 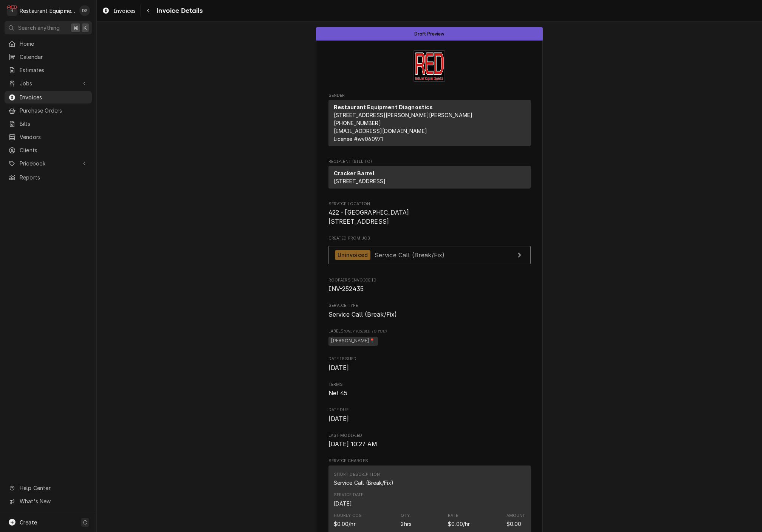 What do you see at coordinates (53, 177) in the screenshot?
I see `span: Reports` at bounding box center [53, 177].